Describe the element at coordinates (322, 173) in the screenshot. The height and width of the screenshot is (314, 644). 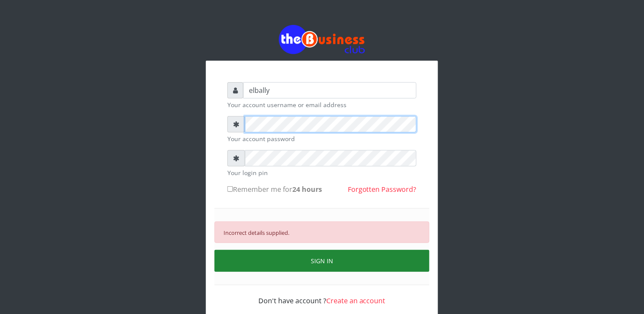
I see `small: Your login pin` at that location.